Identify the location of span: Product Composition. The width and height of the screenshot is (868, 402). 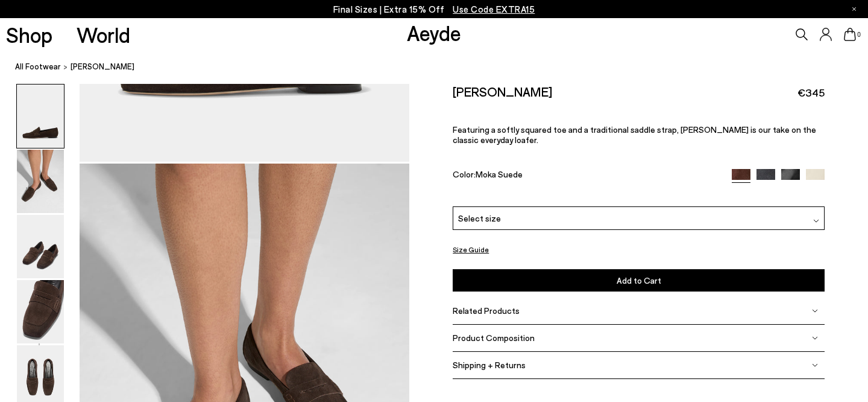
(493, 337).